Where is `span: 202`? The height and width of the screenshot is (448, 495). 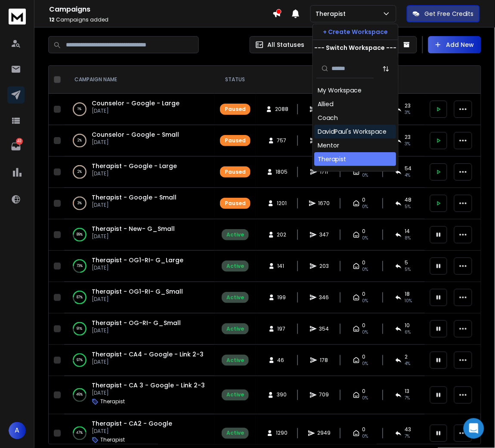
span: 202 is located at coordinates (282, 235).